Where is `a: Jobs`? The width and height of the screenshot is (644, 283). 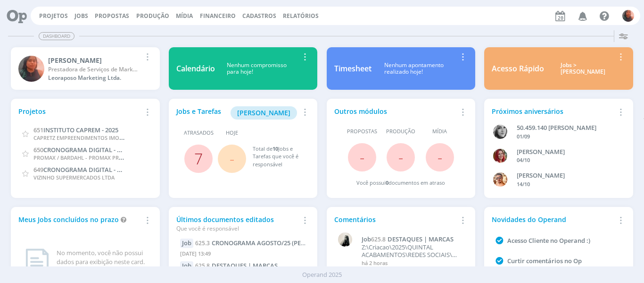
a: Jobs is located at coordinates (81, 16).